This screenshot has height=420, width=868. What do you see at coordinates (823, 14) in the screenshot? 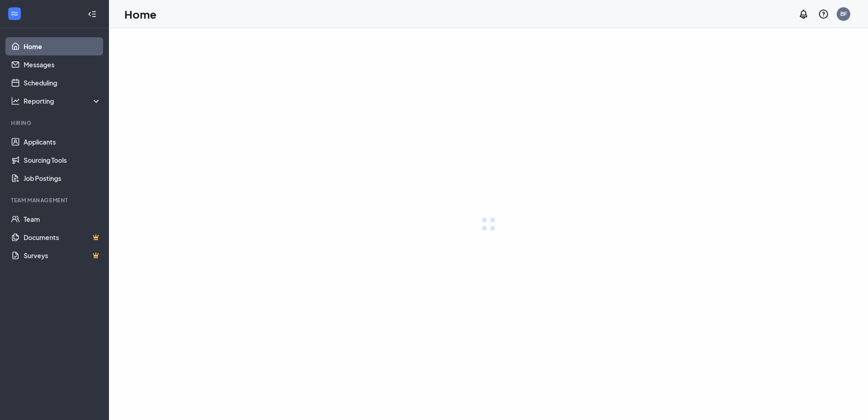
I see `svg: QuestionInfo` at bounding box center [823, 14].